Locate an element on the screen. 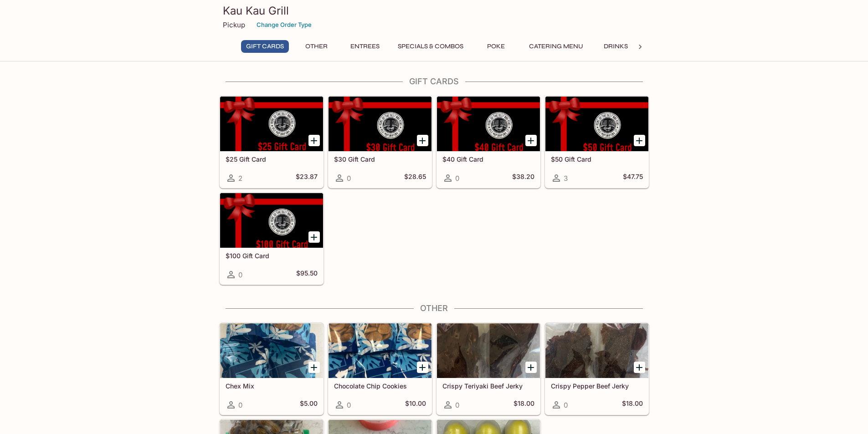  a: Chex Mix0$5.00 is located at coordinates (271, 369).